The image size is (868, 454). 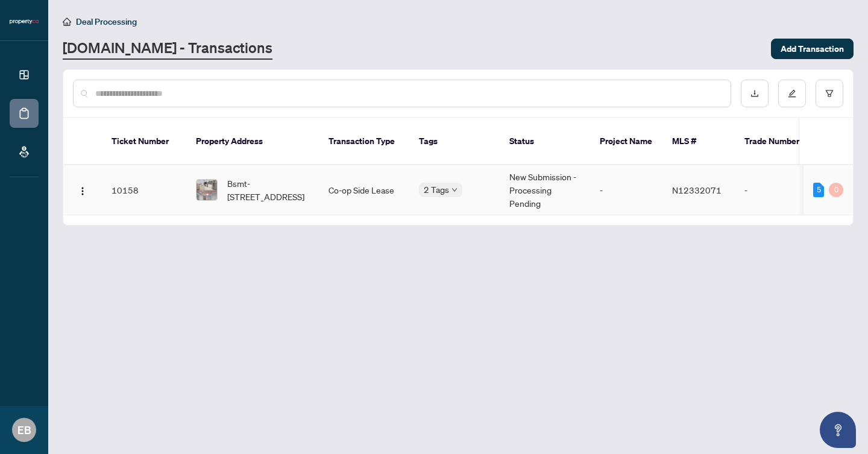 What do you see at coordinates (364, 142) in the screenshot?
I see `th: Transaction Type` at bounding box center [364, 142].